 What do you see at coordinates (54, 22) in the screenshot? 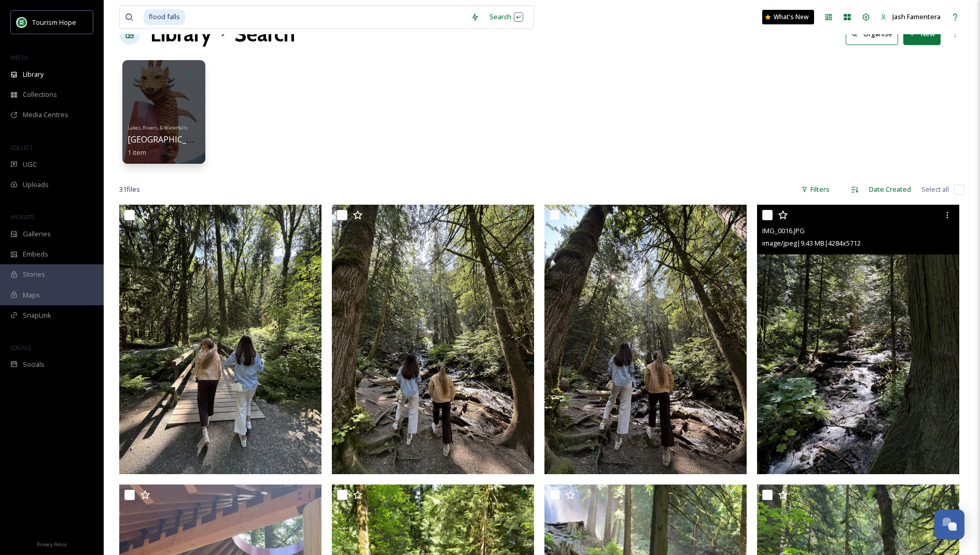
I see `span: Tourism Hope` at bounding box center [54, 22].